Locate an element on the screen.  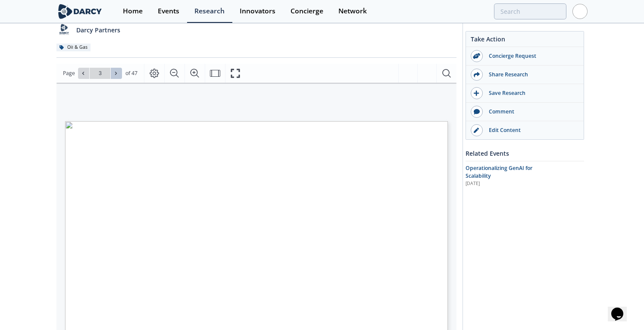
div: Save Research is located at coordinates (531, 93).